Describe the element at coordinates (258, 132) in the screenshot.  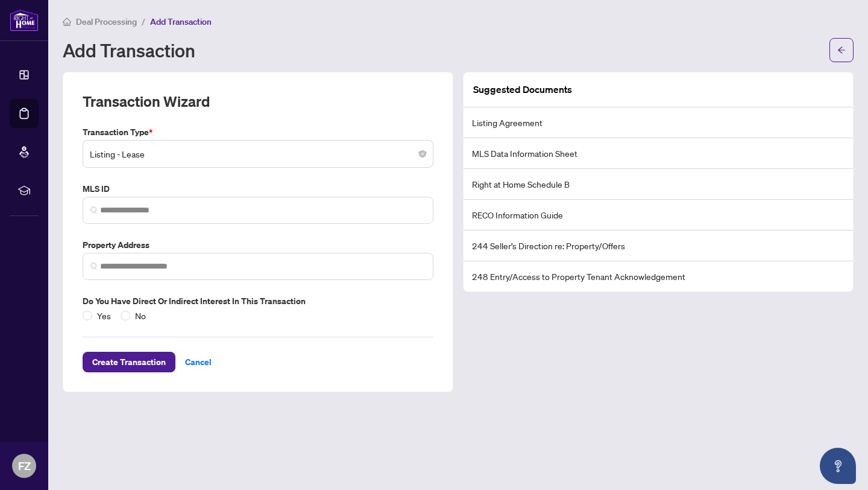
I see `label: Transaction Type` at that location.